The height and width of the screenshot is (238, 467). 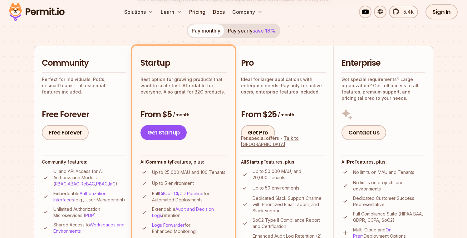 I want to click on p: Best option for growing products that want to scale fast. Affordable for everyone. Also great for..., so click(x=184, y=86).